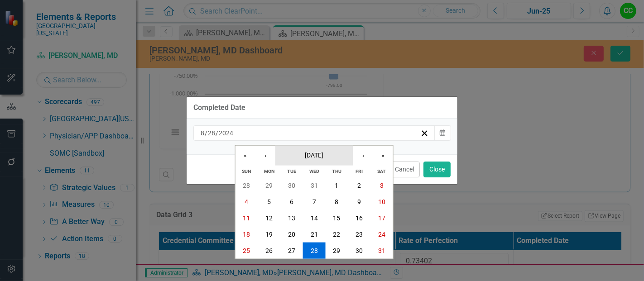 Image resolution: width=644 pixels, height=281 pixels. Describe the element at coordinates (359, 186) in the screenshot. I see `button: August 2, 2024` at that location.